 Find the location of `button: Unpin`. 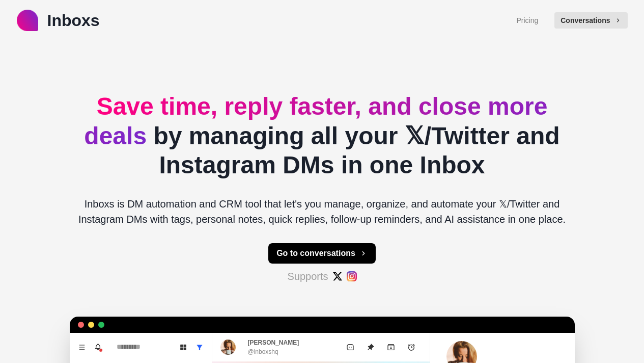

button: Unpin is located at coordinates (370, 347).